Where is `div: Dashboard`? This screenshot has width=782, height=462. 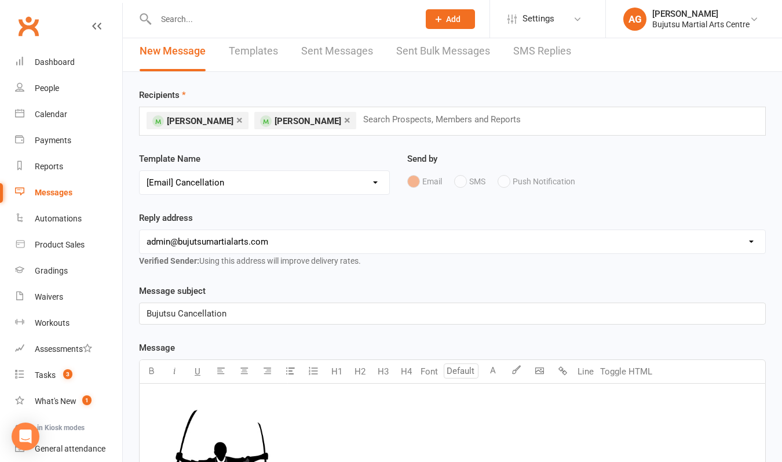 div: Dashboard is located at coordinates (54, 62).